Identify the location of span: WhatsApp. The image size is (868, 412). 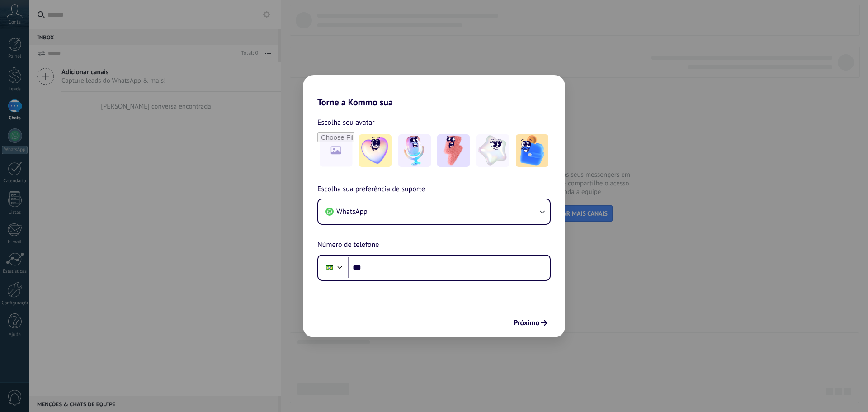
(352, 211).